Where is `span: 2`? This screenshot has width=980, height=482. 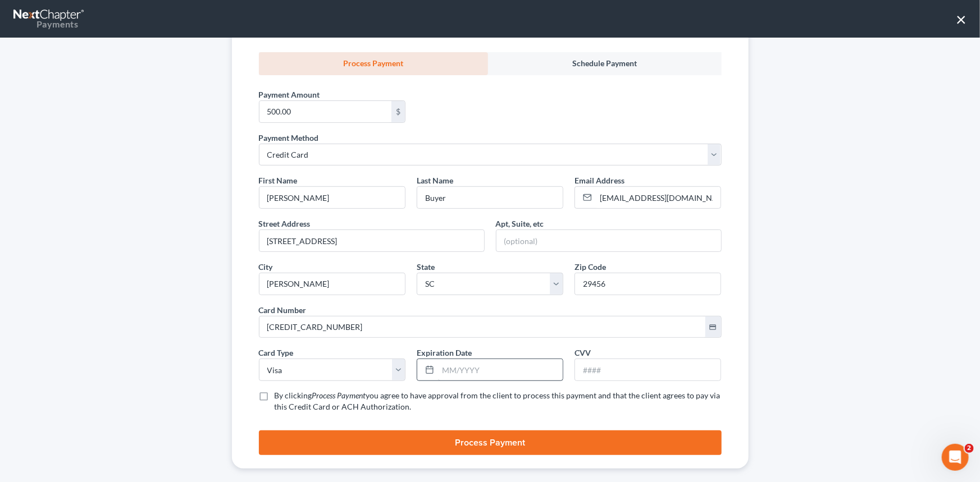
span: 2 is located at coordinates (969, 449).